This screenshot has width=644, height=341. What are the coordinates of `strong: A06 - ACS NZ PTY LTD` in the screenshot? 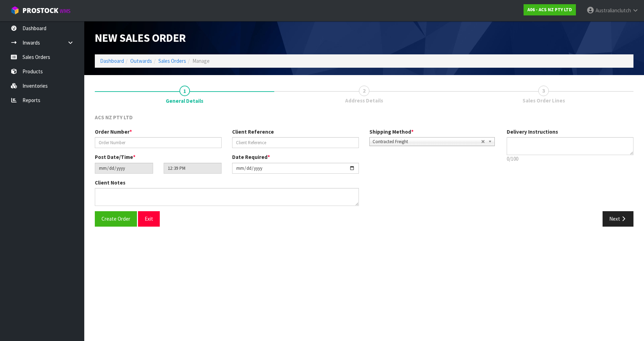 It's located at (549, 10).